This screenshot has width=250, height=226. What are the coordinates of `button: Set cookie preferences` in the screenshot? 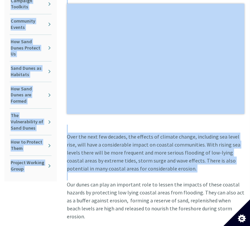 It's located at (236, 213).